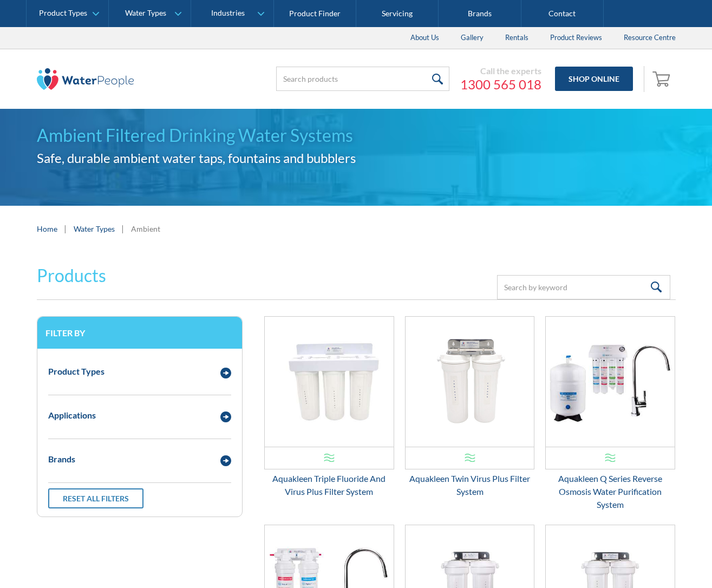 Image resolution: width=712 pixels, height=588 pixels. Describe the element at coordinates (516, 38) in the screenshot. I see `a: Rentals` at that location.